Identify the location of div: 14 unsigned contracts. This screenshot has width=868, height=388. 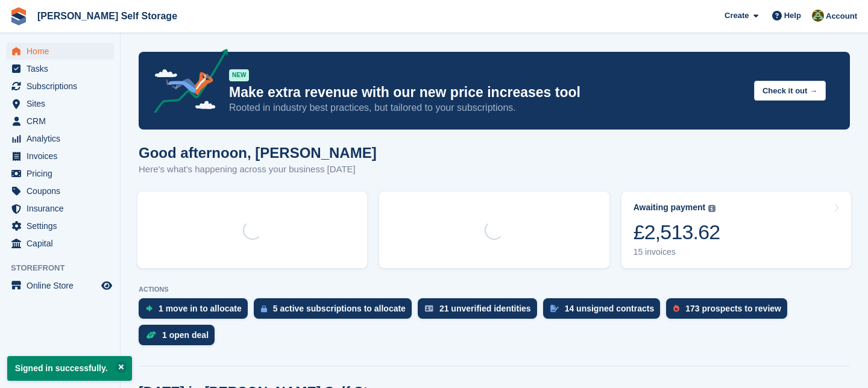
(609, 309).